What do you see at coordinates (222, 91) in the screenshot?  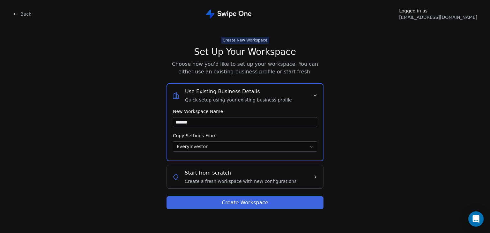 I see `span: Use Existing Business Details` at bounding box center [222, 91].